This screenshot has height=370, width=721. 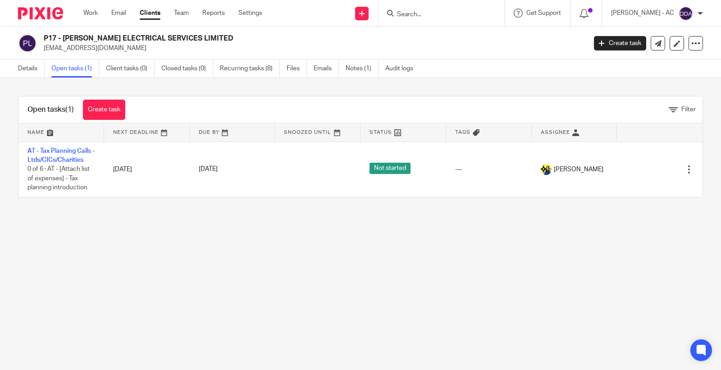 I want to click on a: Clients, so click(x=150, y=13).